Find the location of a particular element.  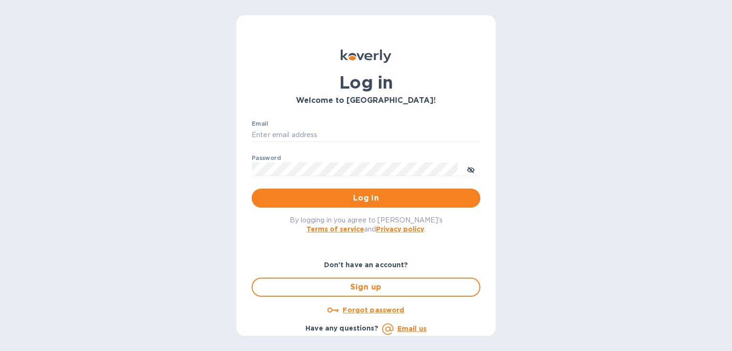

b: Privacy policy is located at coordinates (400, 229).